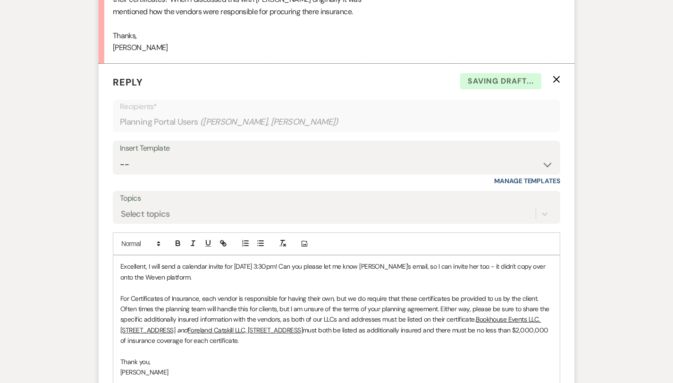 This screenshot has width=673, height=383. I want to click on p: For Certificates of Insurance, each vendor is responsible for having their own, but we do require..., so click(337, 320).